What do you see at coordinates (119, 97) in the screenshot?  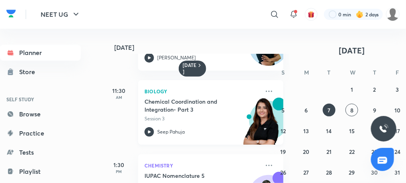 I see `p: AM` at bounding box center [119, 97].